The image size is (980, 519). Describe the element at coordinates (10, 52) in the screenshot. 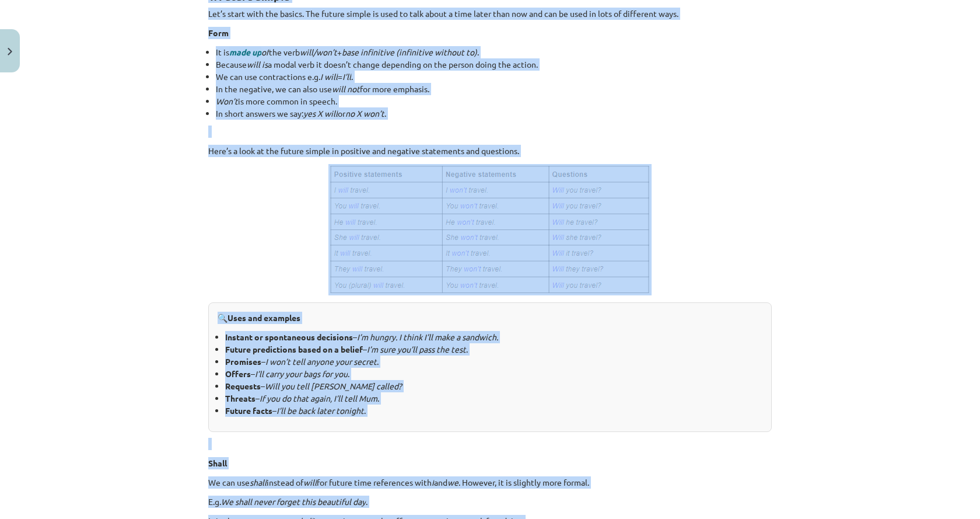

I see `img: icon-close-lesson-0947bae3869378f0d4975bcd49f059093ad1ed9edebbc8119c70593378902aed.svg` at that location.